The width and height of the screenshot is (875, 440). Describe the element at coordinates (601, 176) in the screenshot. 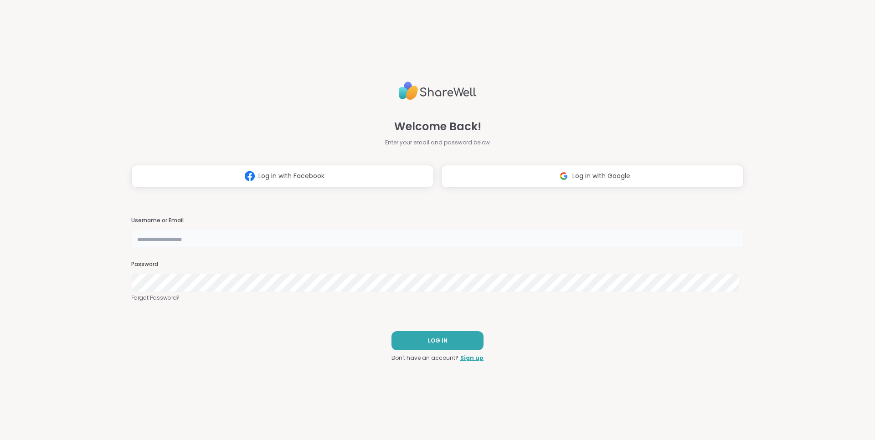

I see `span: Log in with Google` at that location.